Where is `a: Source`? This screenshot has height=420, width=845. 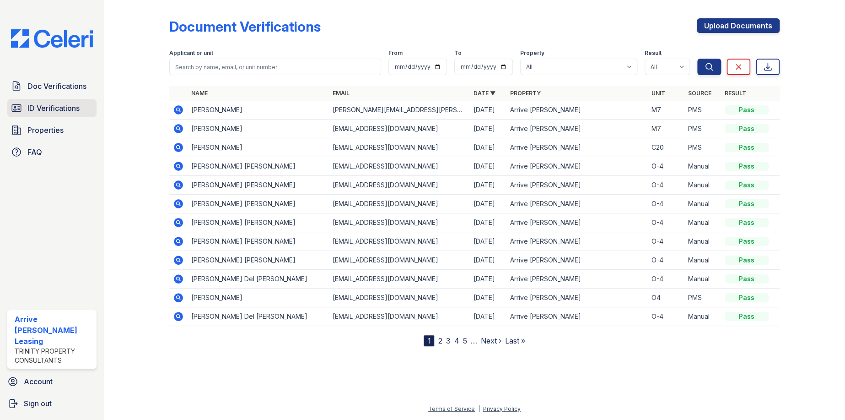 a: Source is located at coordinates (699, 93).